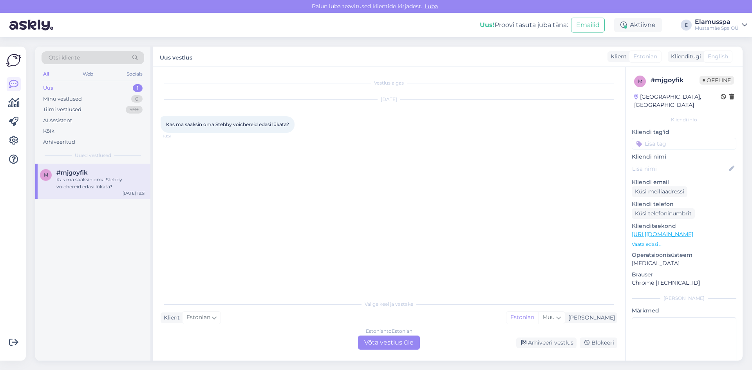  I want to click on span: Otsi kliente, so click(64, 58).